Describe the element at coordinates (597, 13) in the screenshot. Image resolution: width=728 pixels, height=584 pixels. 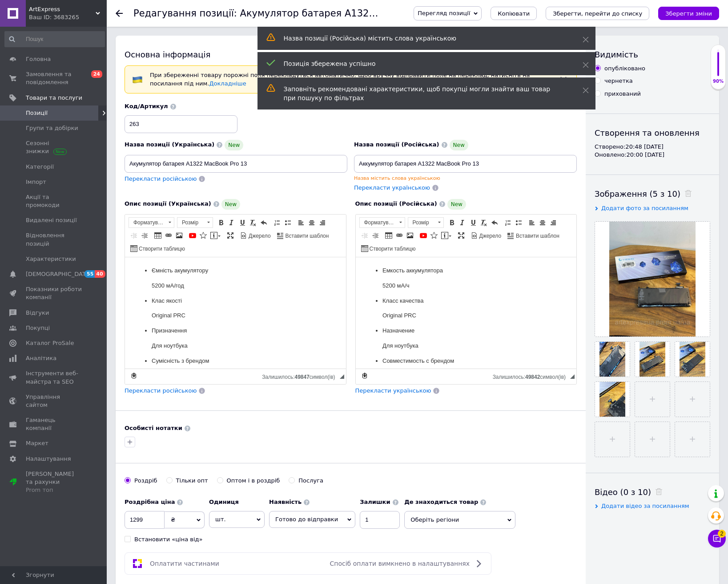
I see `i: Зберегти, перейти до списку` at that location.